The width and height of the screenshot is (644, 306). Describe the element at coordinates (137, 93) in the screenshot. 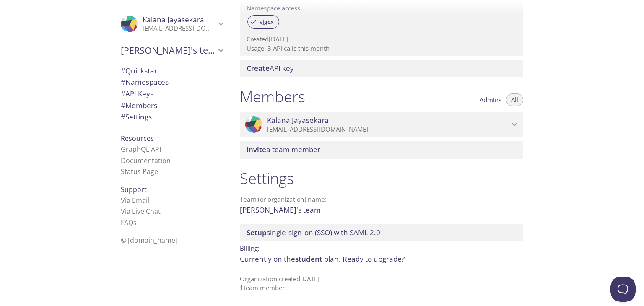

I see `span: API Keys` at that location.